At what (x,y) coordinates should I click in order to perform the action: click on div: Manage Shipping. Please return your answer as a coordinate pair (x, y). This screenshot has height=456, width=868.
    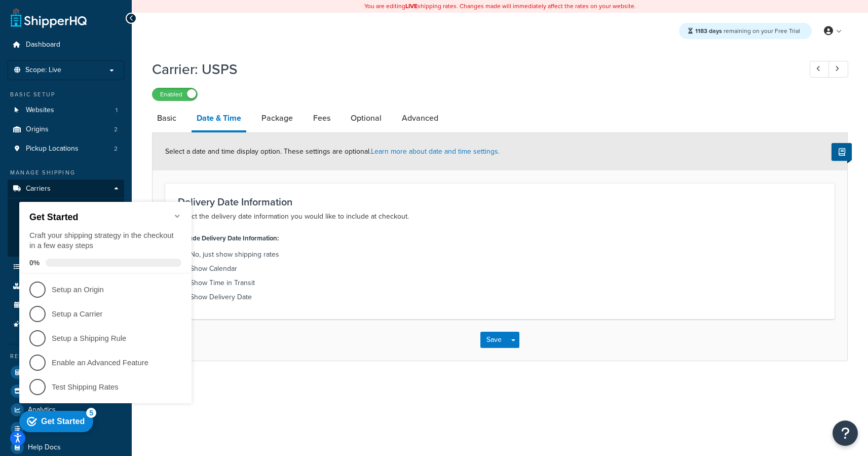
    Looking at the image, I should click on (66, 172).